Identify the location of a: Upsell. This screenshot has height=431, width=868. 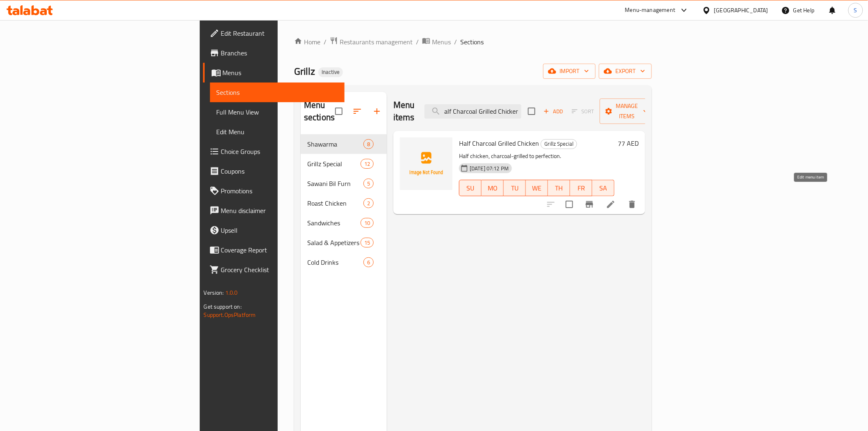
(274, 231).